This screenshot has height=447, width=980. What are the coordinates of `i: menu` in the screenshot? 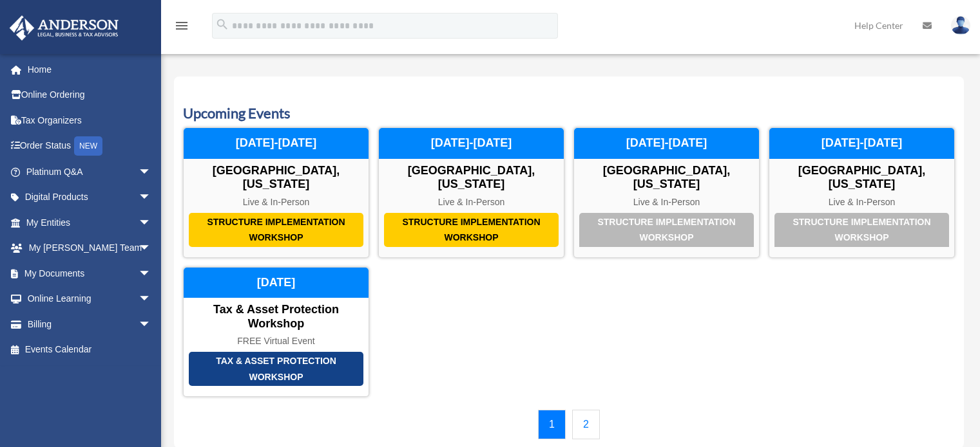 It's located at (181, 25).